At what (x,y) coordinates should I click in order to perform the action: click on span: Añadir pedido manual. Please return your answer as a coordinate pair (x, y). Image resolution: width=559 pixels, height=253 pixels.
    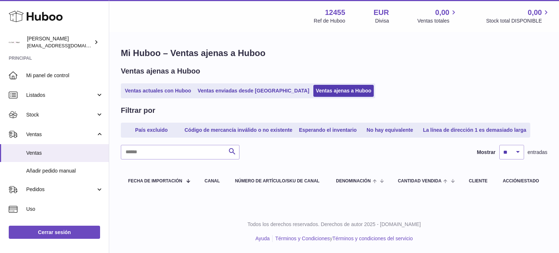
    Looking at the image, I should click on (65, 171).